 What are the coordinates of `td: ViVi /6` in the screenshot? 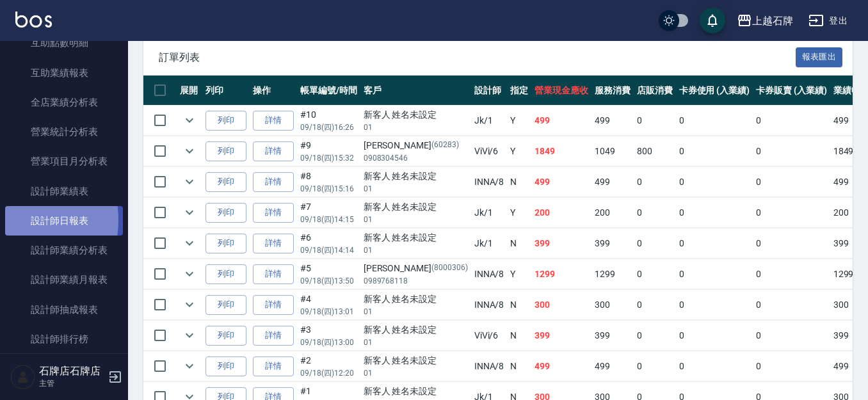 It's located at (489, 335).